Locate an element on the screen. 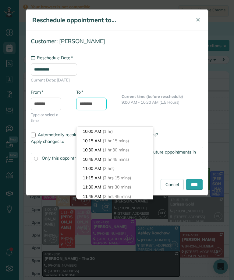 The width and height of the screenshot is (234, 280). h5: Reschedule appointment to... is located at coordinates (110, 20).